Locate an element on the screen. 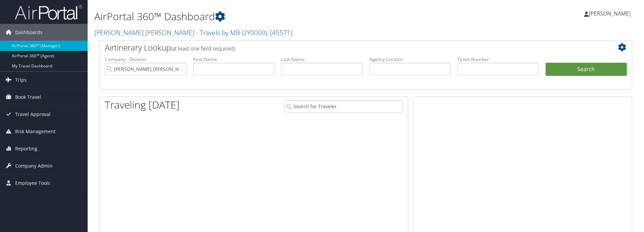  label: First Name: is located at coordinates (234, 59).